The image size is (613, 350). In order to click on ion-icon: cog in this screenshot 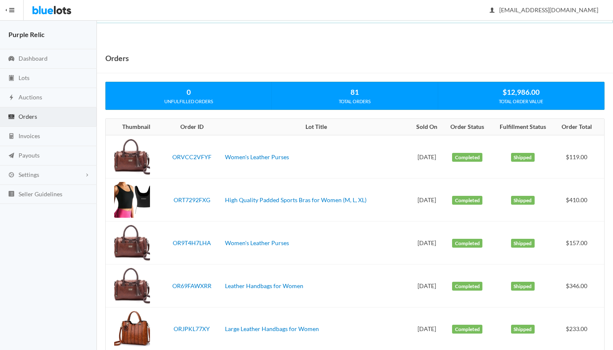, I will do `click(11, 175)`.